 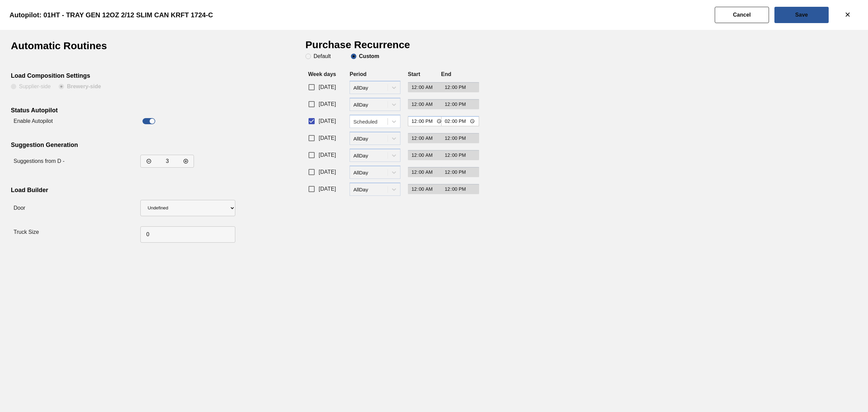 What do you see at coordinates (414, 74) in the screenshot?
I see `label: Start` at bounding box center [414, 74].